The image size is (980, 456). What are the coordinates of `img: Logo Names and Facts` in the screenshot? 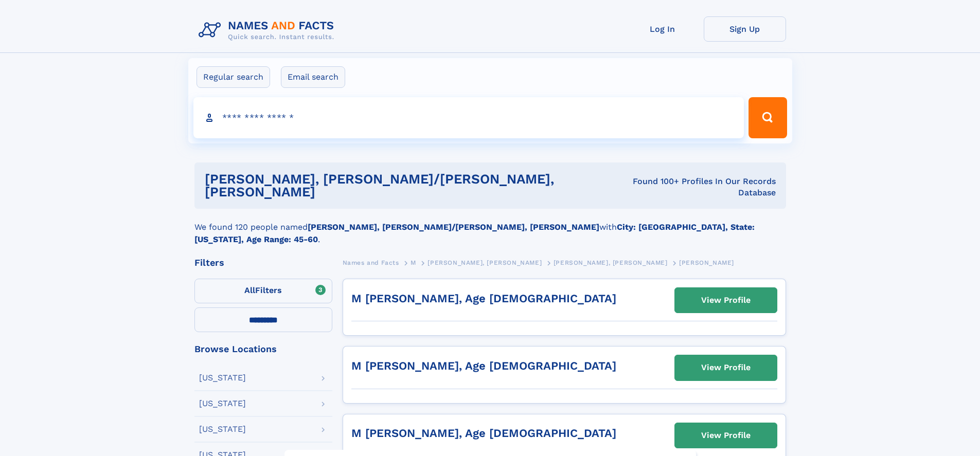 It's located at (269, 30).